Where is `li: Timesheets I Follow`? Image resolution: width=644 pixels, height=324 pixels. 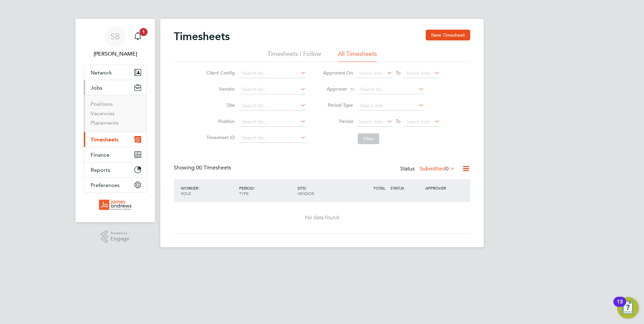
li: Timesheets I Follow is located at coordinates (294, 56).